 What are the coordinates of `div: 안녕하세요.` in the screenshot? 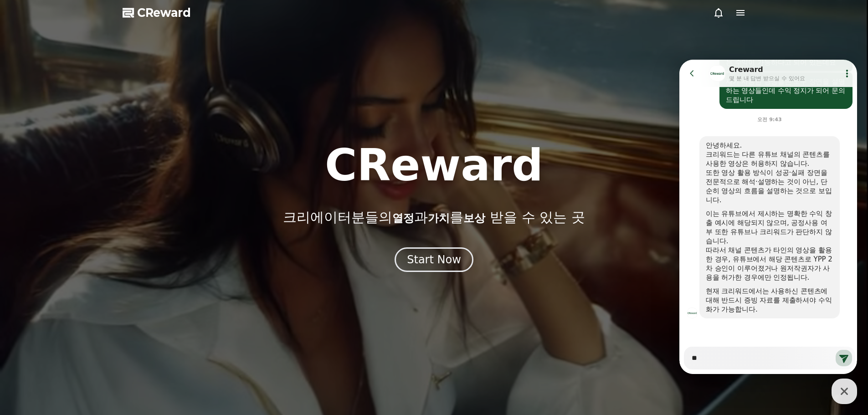 It's located at (90, 85).